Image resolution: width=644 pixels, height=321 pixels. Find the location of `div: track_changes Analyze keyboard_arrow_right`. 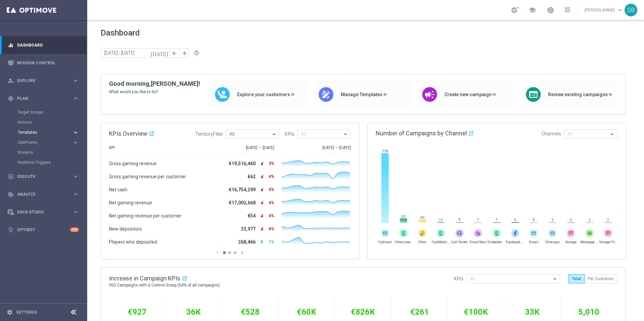

div: track_changes Analyze keyboard_arrow_right is located at coordinates (43, 194).